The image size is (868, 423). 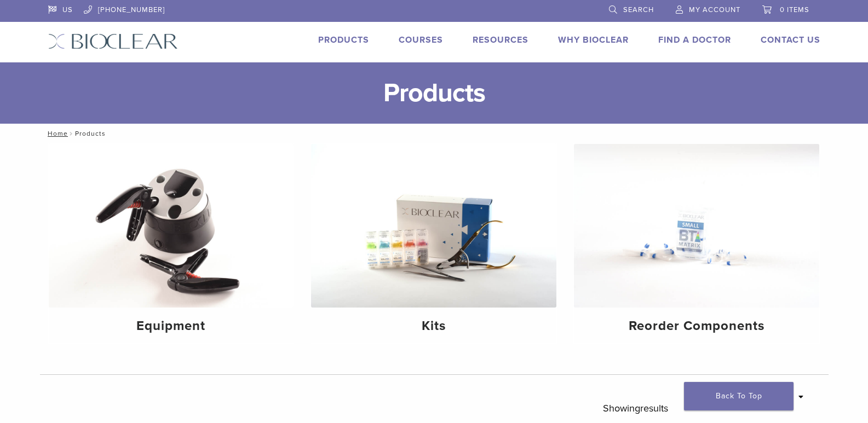 I want to click on a: Equipment, so click(x=171, y=244).